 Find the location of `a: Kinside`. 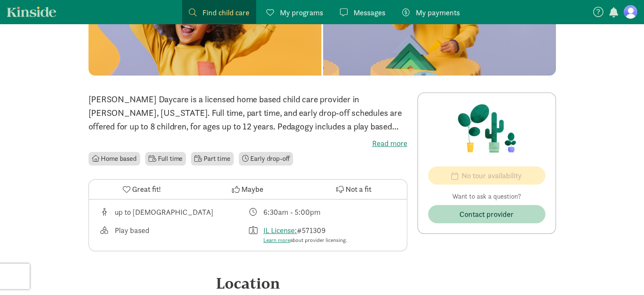

a: Kinside is located at coordinates (31, 11).